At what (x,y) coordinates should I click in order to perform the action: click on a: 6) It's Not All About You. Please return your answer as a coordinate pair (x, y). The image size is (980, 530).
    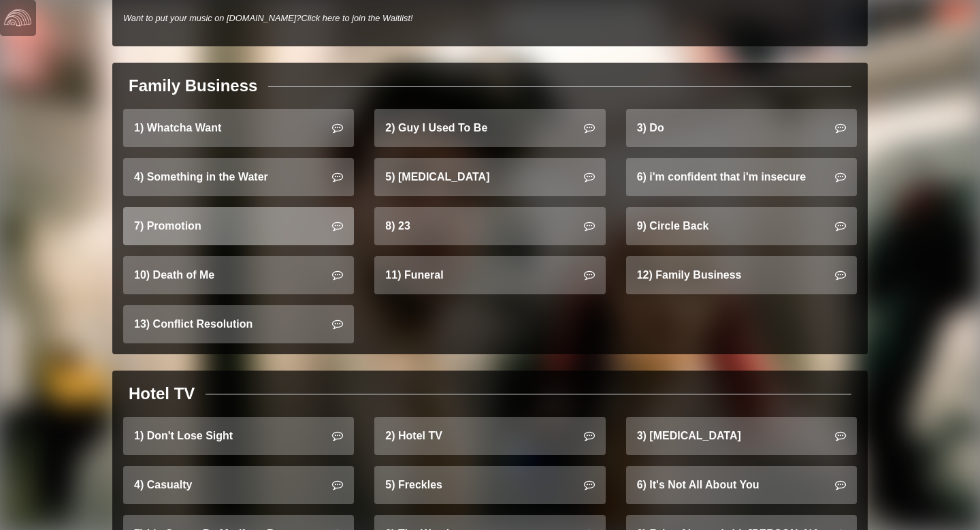
    Looking at the image, I should click on (742, 485).